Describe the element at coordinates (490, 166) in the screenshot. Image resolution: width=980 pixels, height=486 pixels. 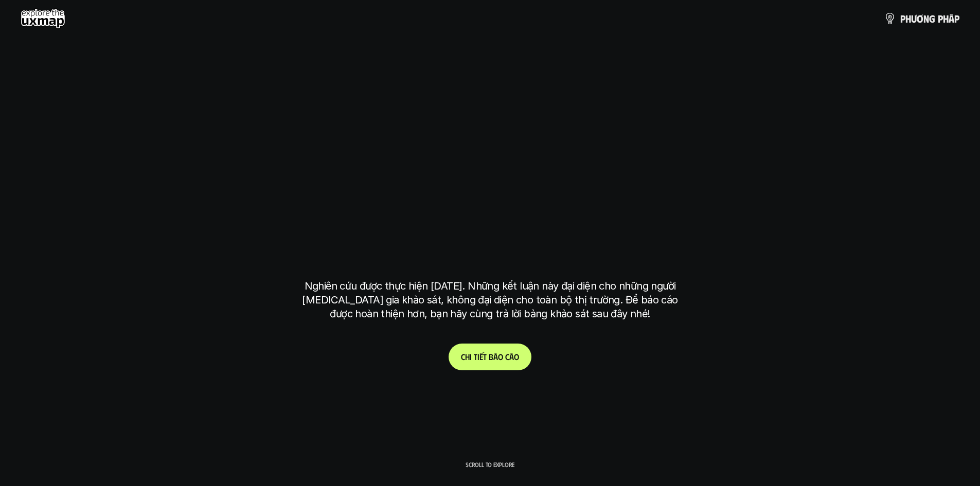
I see `h1: phạm vi công việc của` at that location.